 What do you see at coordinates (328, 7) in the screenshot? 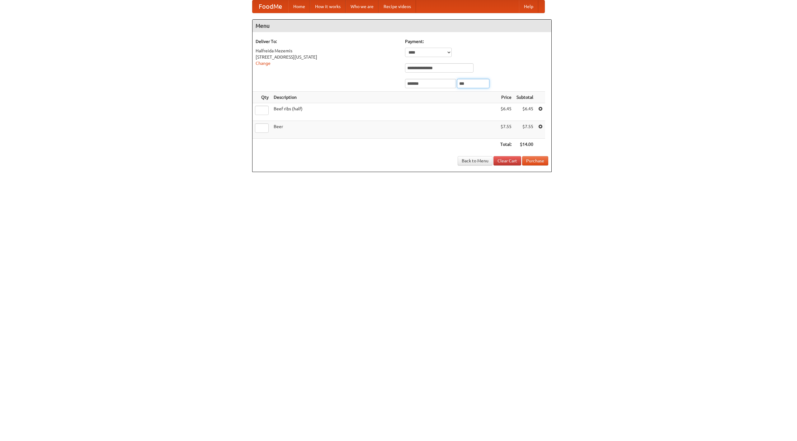
I see `a: How it works` at bounding box center [328, 7].